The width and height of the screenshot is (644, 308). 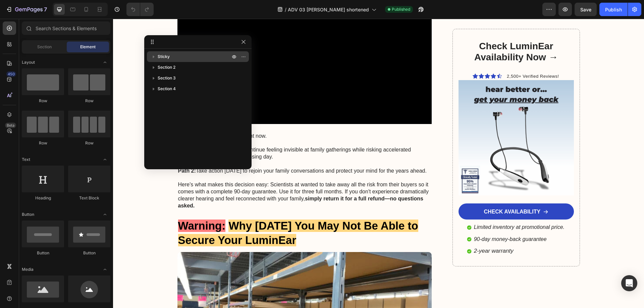 What do you see at coordinates (613, 10) in the screenshot?
I see `button: Publish` at bounding box center [613, 10].